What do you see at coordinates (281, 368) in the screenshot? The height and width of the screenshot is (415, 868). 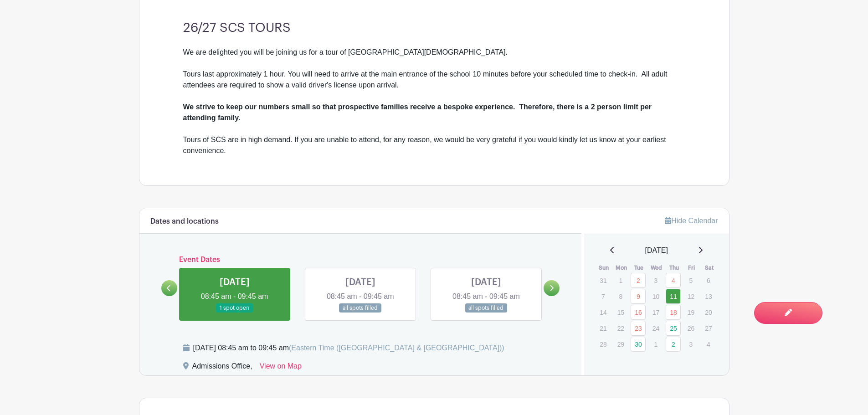 I see `a: View on Map` at bounding box center [281, 368].